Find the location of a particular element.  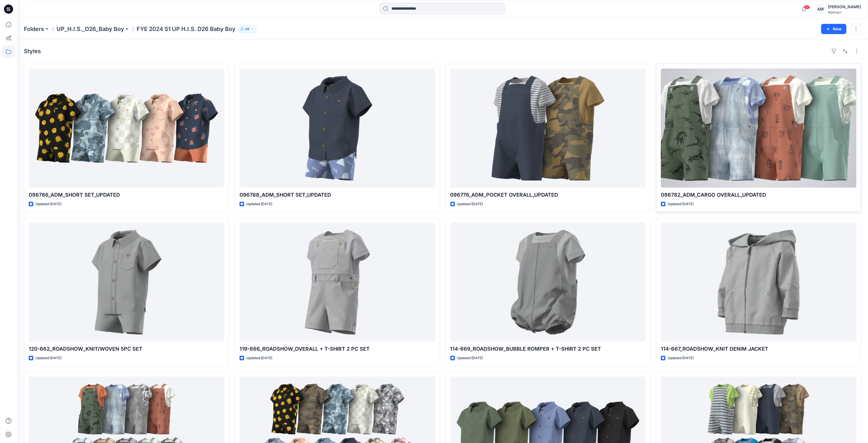

a: 120-662_ROADSHOW_KNIT/WOVEN 5PC SET is located at coordinates (126, 282).